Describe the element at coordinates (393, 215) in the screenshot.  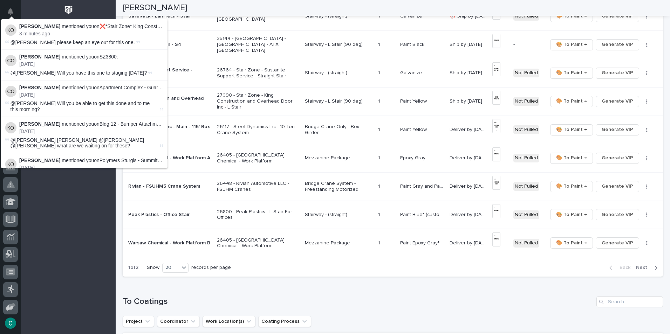
I see `tr: Peak Plastics - Office Stair26800 - Peak Plastics - L Stair For OfficesStairway - (straight)11 Pa...` at that location.